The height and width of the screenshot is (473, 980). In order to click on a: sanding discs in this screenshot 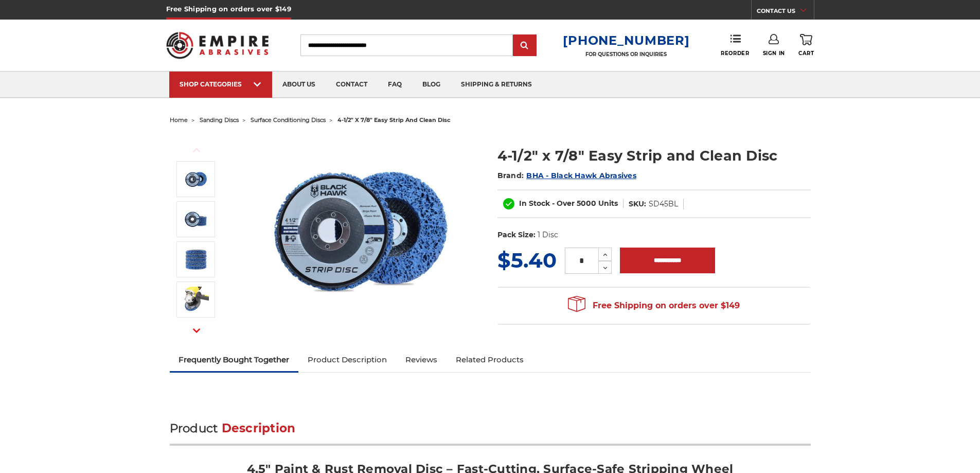, I will do `click(219, 120)`.